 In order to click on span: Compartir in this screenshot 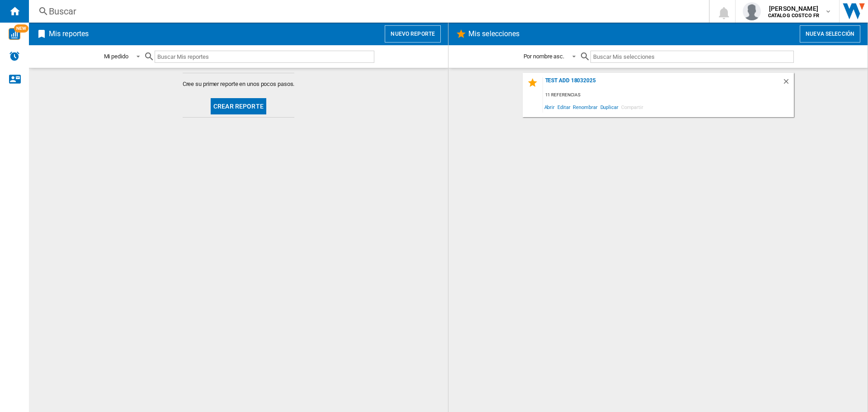, I will do `click(632, 107)`.